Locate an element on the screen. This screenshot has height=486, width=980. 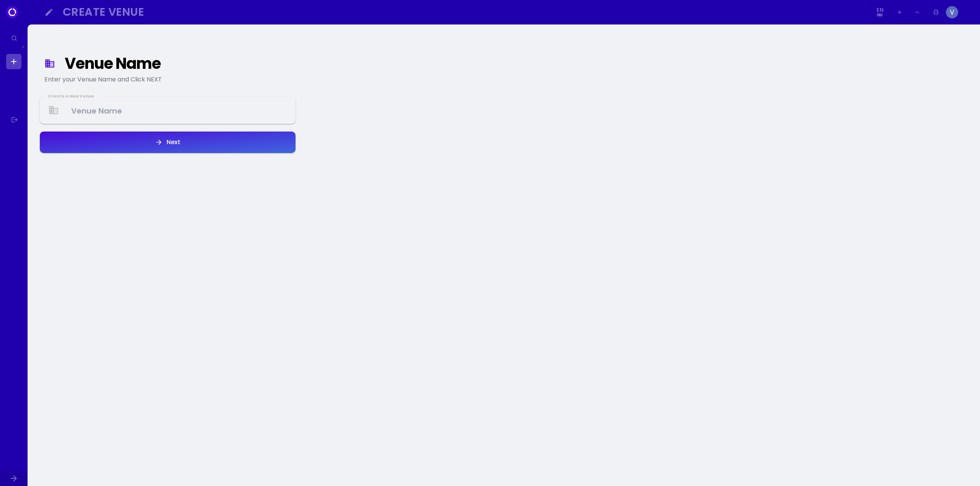
div: Next is located at coordinates (172, 142).